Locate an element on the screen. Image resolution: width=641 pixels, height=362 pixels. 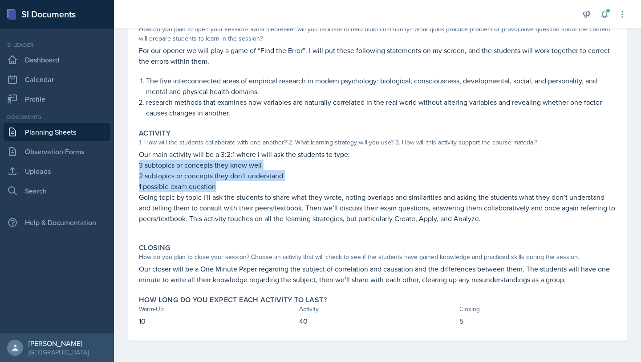
p: For our opener we will play a game of “Find the Error”. I will put these following statements on ... is located at coordinates (378, 56).